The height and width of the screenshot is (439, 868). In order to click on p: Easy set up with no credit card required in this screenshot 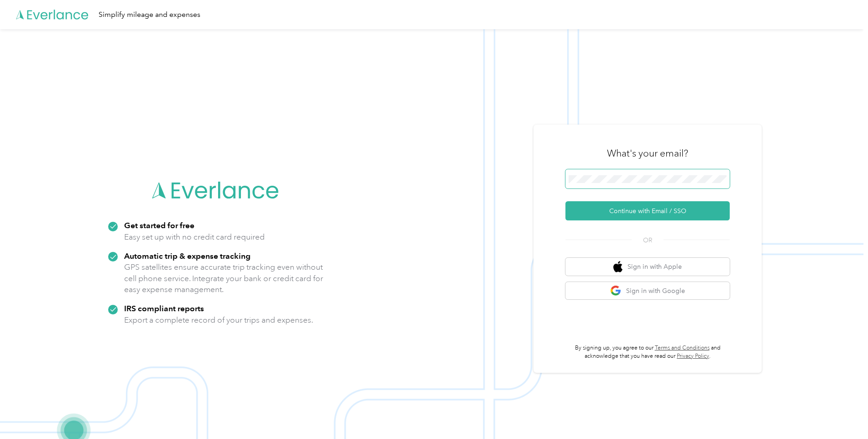, I will do `click(194, 237)`.